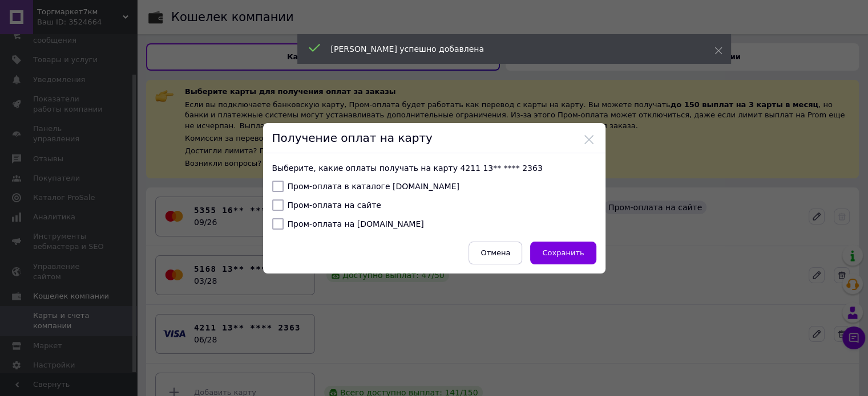 This screenshot has width=868, height=396. Describe the element at coordinates (563, 253) in the screenshot. I see `span: Сохранить` at that location.